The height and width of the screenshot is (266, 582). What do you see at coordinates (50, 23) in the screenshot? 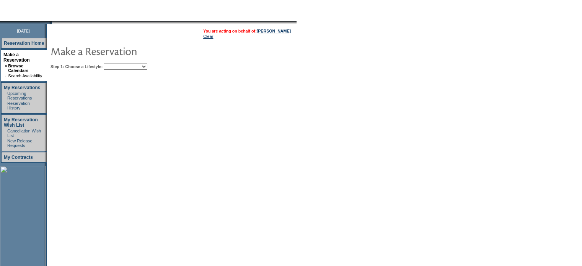
I see `img: promoShadowLeftCorner.gif` at bounding box center [50, 23].